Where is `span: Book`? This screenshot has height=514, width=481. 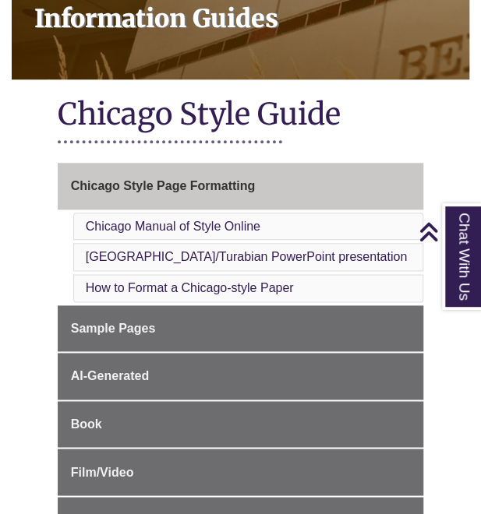
span: Book is located at coordinates (86, 424).